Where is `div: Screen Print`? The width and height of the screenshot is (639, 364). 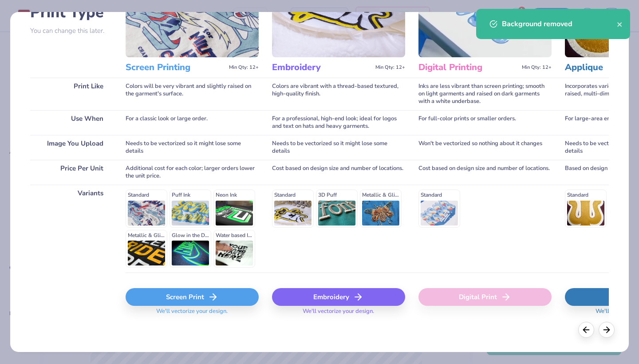
div: Screen Print is located at coordinates (192, 297).